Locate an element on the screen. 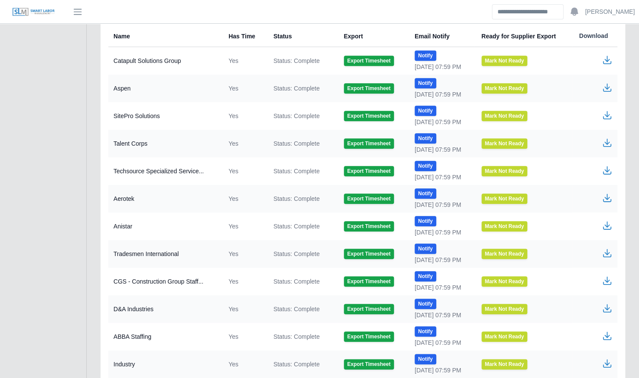 The height and width of the screenshot is (378, 639). input: Search is located at coordinates (527, 12).